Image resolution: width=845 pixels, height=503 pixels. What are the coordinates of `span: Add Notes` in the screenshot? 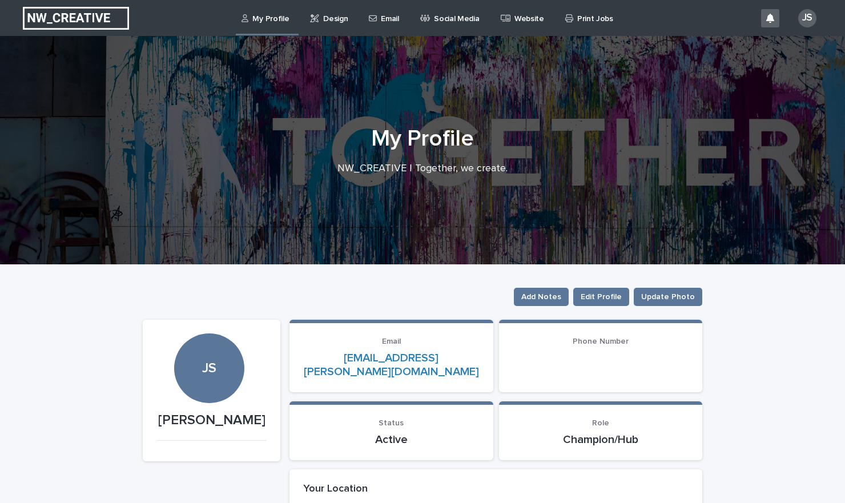 It's located at (541, 297).